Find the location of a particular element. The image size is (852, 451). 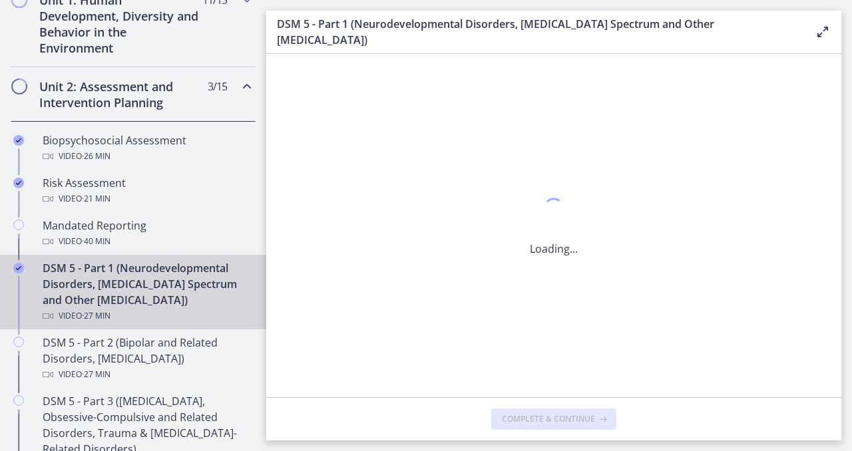

span: · 26 min is located at coordinates (96, 156).